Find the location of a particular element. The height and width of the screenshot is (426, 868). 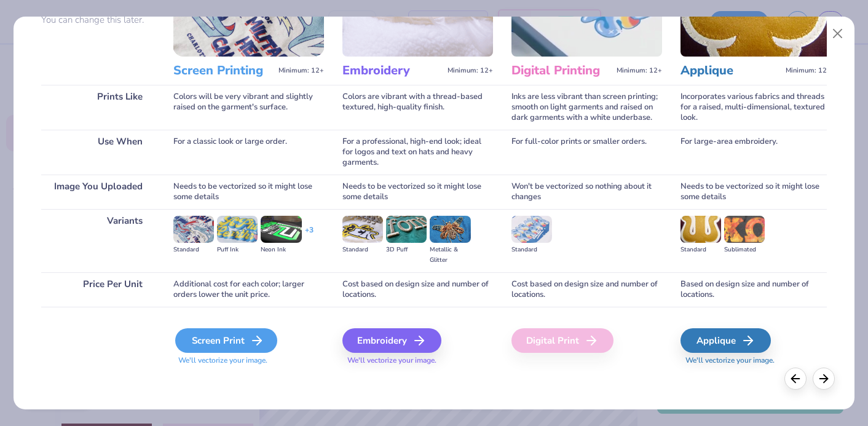

div: Additional cost for each color; larger orders lower the unit price. is located at coordinates (248, 290).